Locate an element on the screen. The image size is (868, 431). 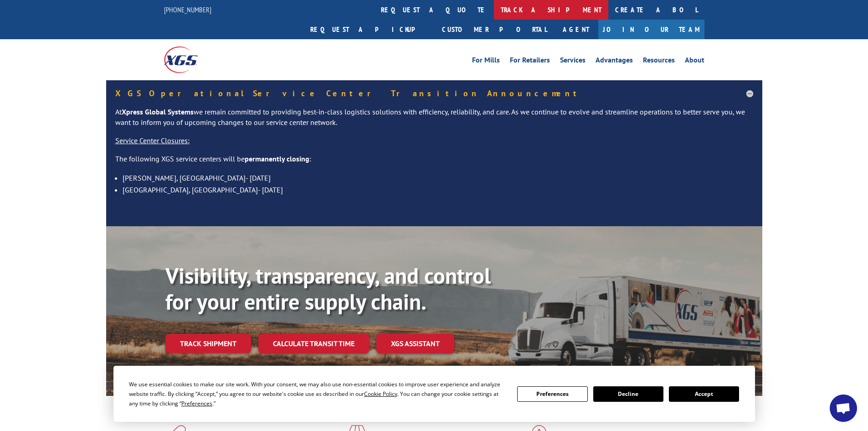
a: For Mills is located at coordinates (485, 62).